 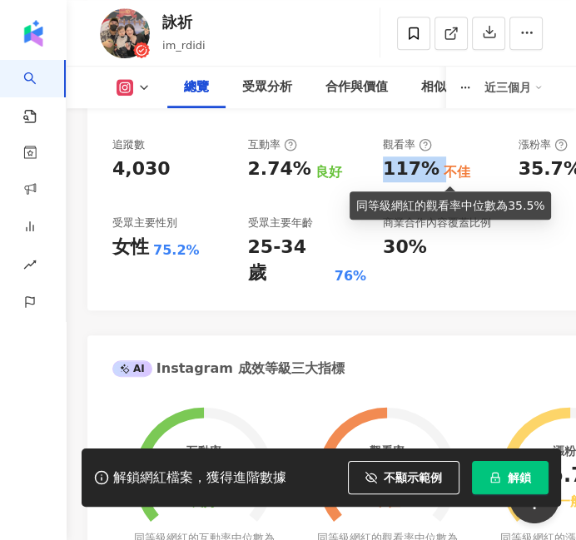 I want to click on div: 漲粉率, so click(x=542, y=145).